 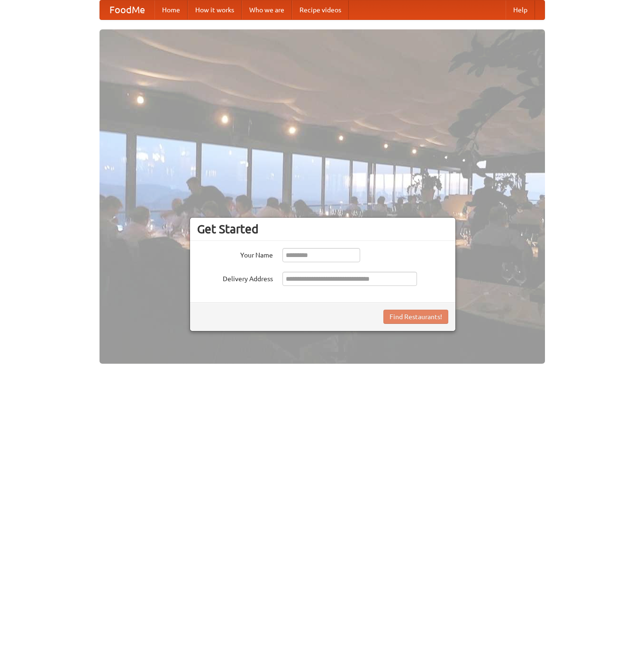 I want to click on label: Delivery Address, so click(x=235, y=278).